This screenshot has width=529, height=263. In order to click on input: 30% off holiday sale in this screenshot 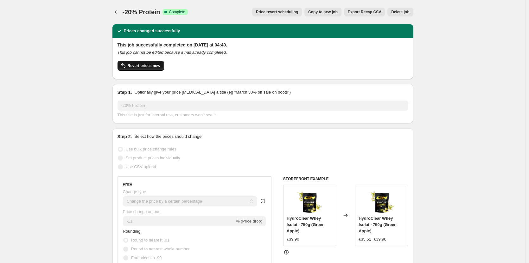, I will do `click(263, 106)`.